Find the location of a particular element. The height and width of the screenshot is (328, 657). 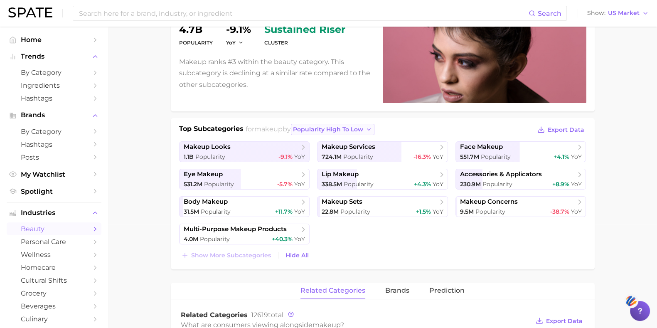

span: grocery is located at coordinates (54, 293).